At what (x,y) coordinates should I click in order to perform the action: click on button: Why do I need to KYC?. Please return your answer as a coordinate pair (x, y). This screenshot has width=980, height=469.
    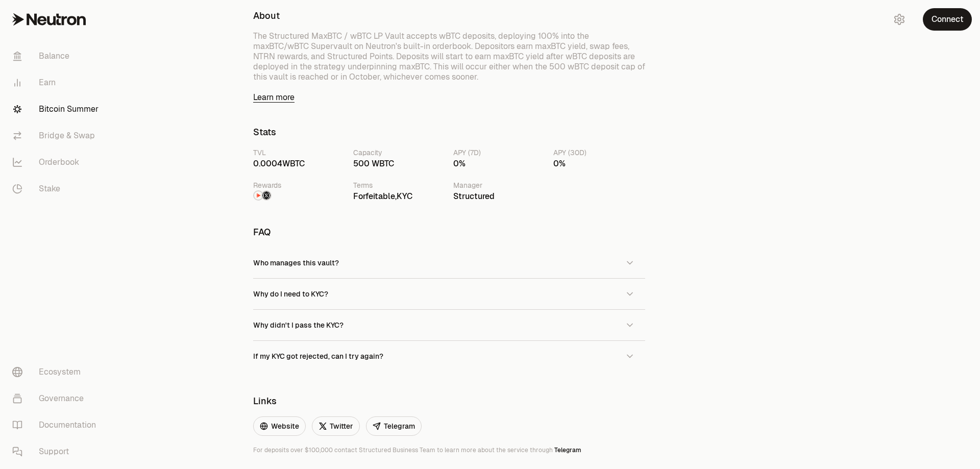
    Looking at the image, I should click on (449, 294).